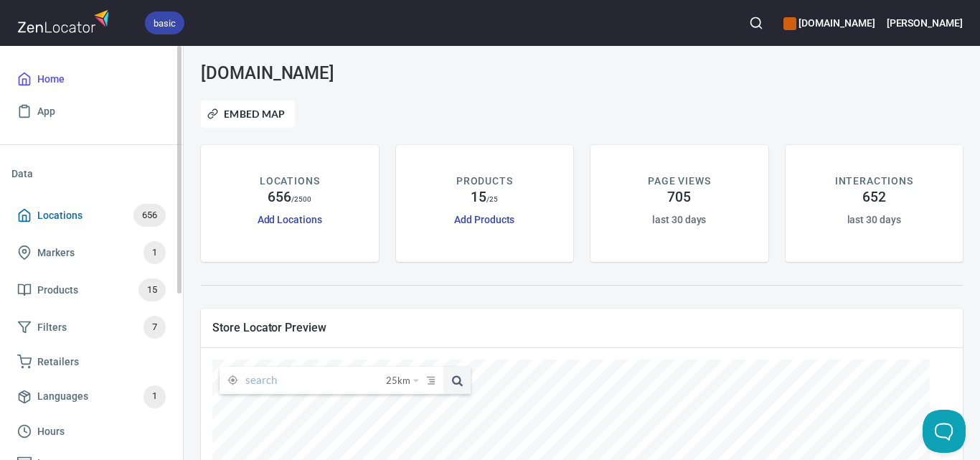 This screenshot has height=460, width=980. What do you see at coordinates (398, 380) in the screenshot?
I see `span: 25 km` at bounding box center [398, 380].